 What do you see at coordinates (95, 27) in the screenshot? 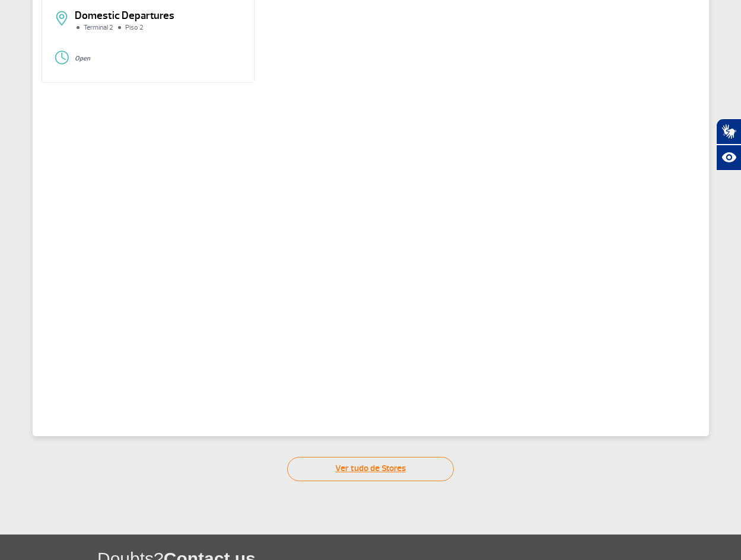
I see `li: Terminal 2` at bounding box center [95, 27].